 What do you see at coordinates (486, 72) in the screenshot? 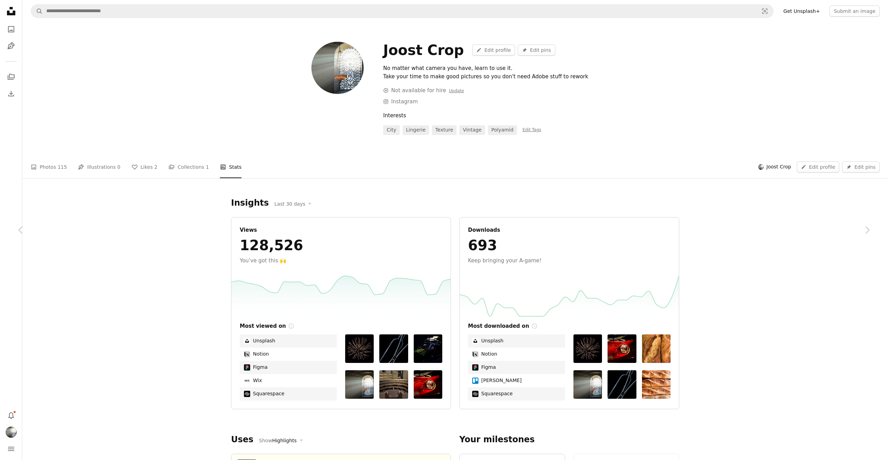
I see `div: No matter what camera you have, learn to use it. Take your time to make good pictures so you don'...` at bounding box center [486, 72].